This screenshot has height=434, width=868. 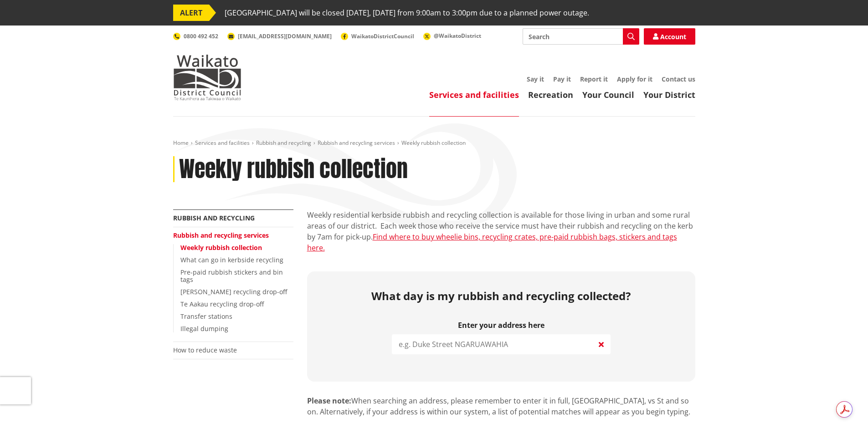 What do you see at coordinates (593, 79) in the screenshot?
I see `a: Report it` at bounding box center [593, 79].